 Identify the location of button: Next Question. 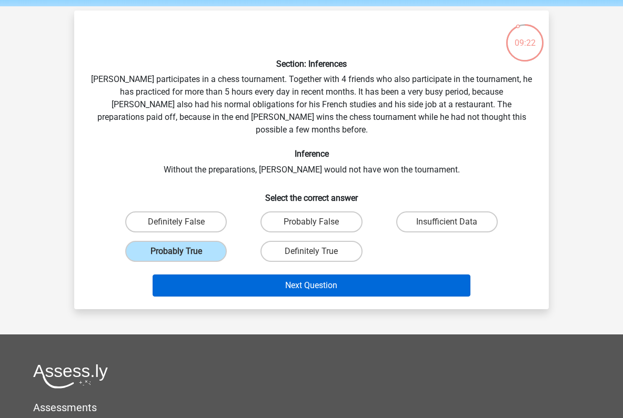
(311, 286).